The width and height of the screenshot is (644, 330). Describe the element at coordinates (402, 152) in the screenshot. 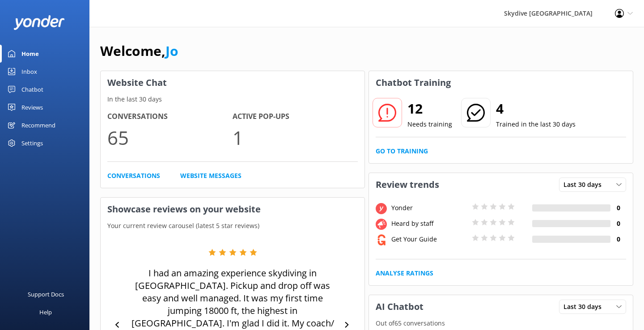

I see `a: Go to Training` at that location.